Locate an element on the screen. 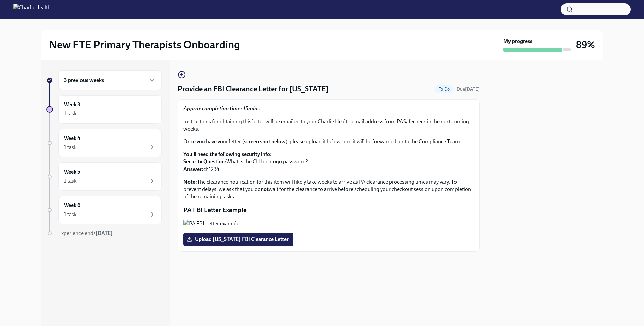  strong: not is located at coordinates (265, 189).